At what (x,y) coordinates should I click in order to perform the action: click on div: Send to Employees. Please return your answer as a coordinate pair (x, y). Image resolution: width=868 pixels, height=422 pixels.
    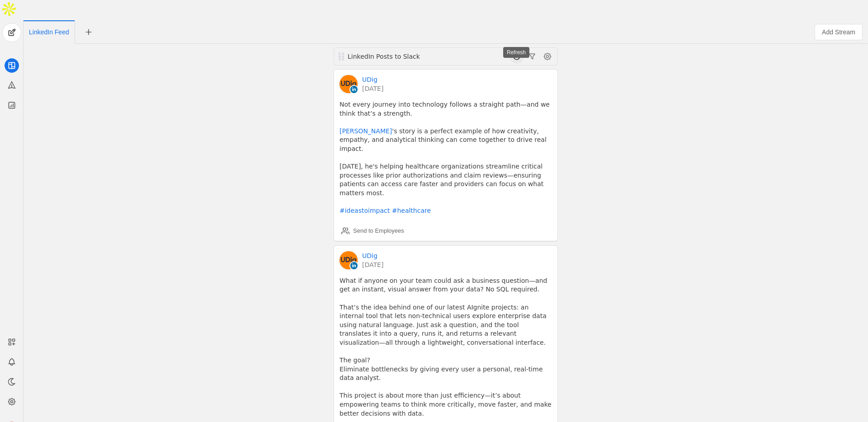
    Looking at the image, I should click on (378, 231).